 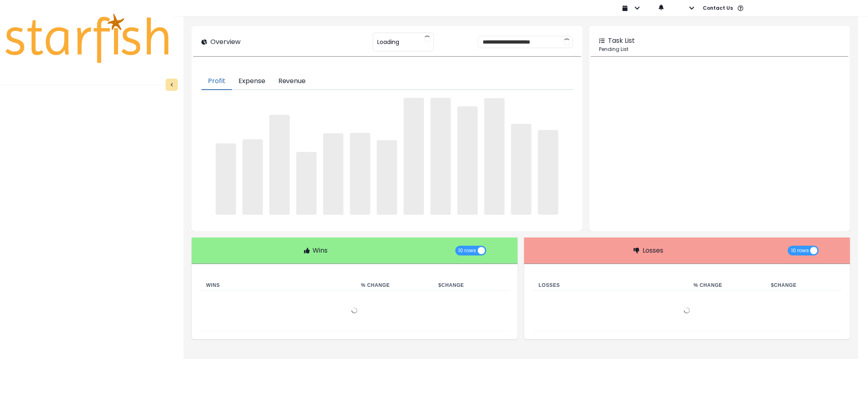 I want to click on p: Losses, so click(x=652, y=250).